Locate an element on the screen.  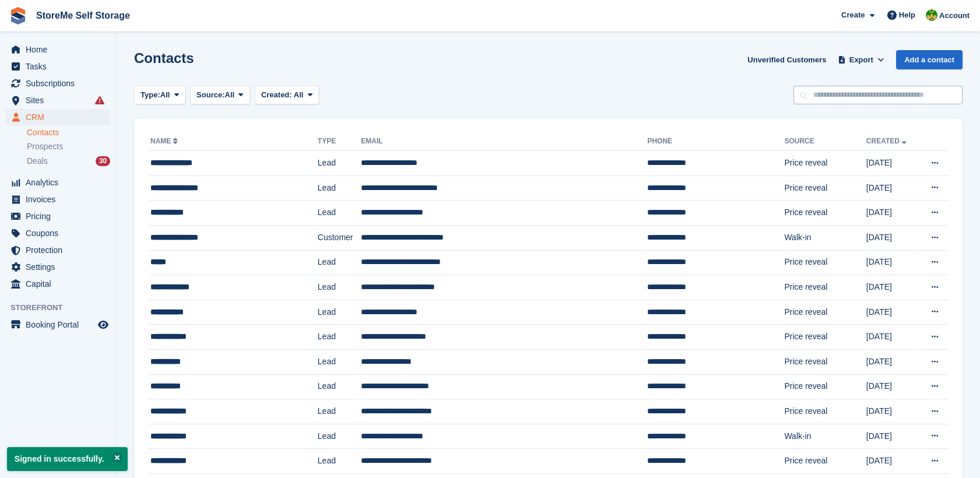
span: Tasks is located at coordinates (60, 66).